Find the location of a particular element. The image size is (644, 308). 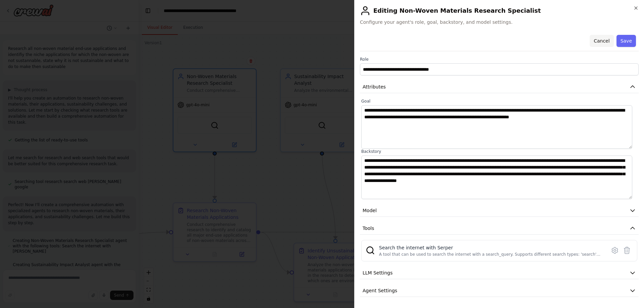

img: SerperDevTool is located at coordinates (370, 251).